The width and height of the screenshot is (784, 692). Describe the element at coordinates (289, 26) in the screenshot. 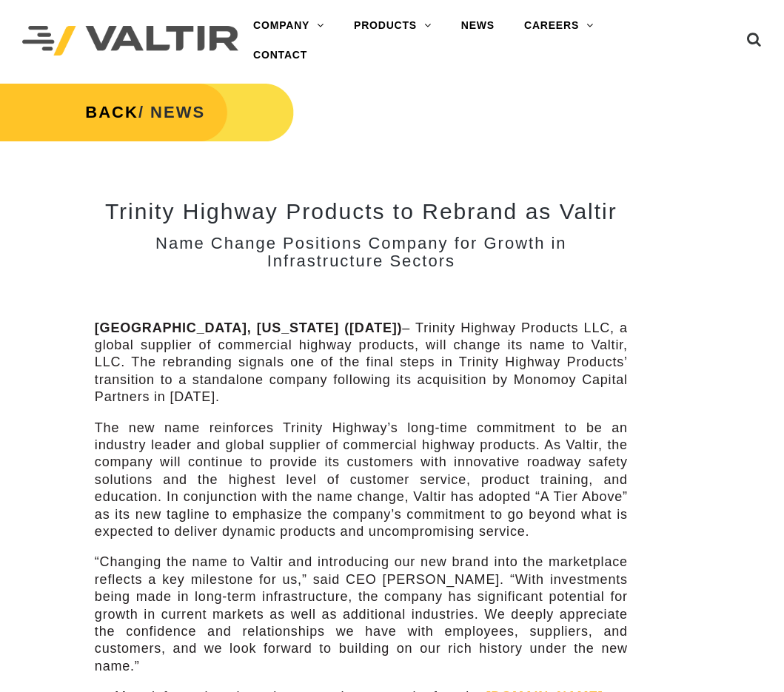

I see `a: COMPANY` at that location.